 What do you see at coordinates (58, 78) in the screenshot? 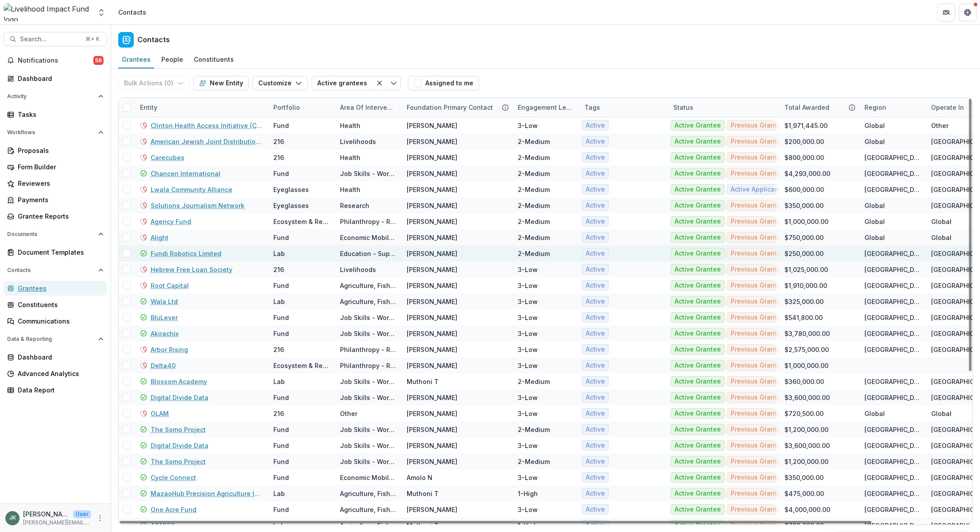
I see `div: Dashboard` at bounding box center [58, 78].